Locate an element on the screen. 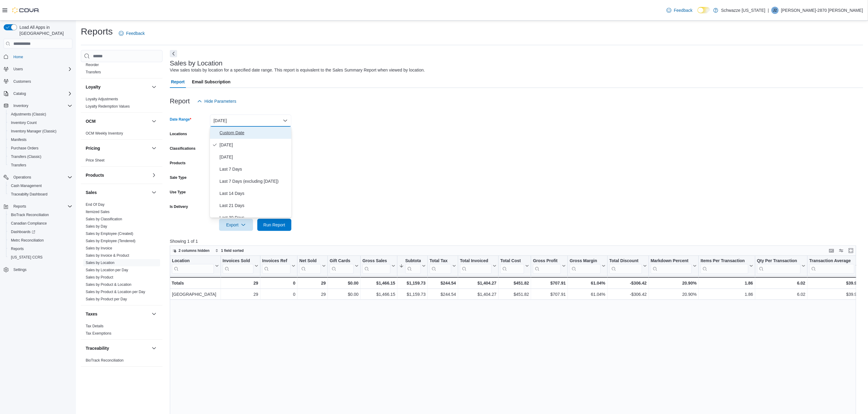 The height and width of the screenshot is (414, 868). button: Markdown Percent is located at coordinates (673, 266).